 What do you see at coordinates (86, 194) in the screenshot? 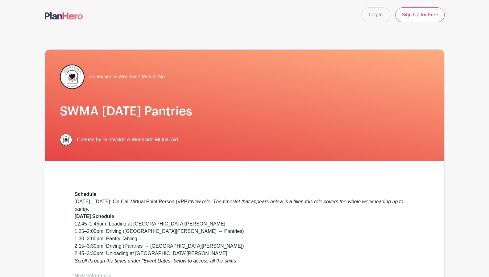
I see `strong: Schedule` at bounding box center [86, 194].